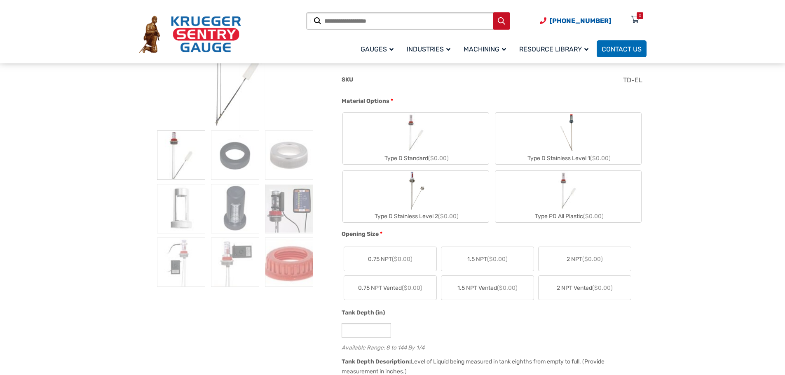 The height and width of the screenshot is (375, 785). What do you see at coordinates (486, 49) in the screenshot?
I see `a: Machining` at bounding box center [486, 49].